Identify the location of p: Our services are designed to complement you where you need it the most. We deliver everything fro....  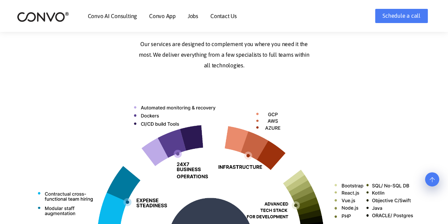
(224, 55).